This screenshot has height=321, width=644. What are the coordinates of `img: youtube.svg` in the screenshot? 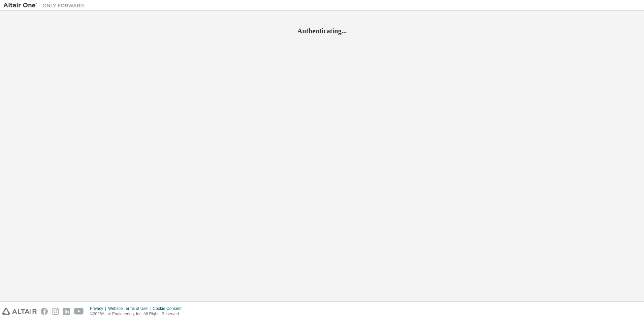 It's located at (79, 311).